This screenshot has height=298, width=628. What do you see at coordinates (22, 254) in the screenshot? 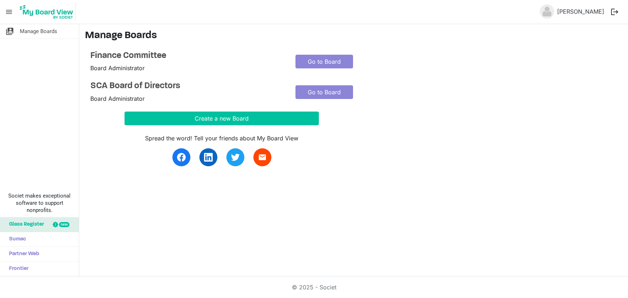
I see `span: Partner Web` at bounding box center [22, 254].